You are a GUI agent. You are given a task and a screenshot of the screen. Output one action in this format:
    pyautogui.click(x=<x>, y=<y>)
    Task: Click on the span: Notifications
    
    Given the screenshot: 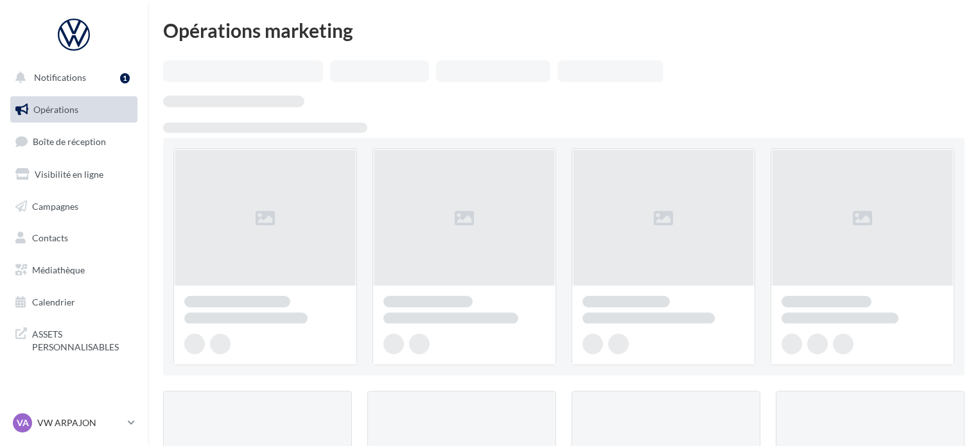 What is the action you would take?
    pyautogui.click(x=60, y=77)
    